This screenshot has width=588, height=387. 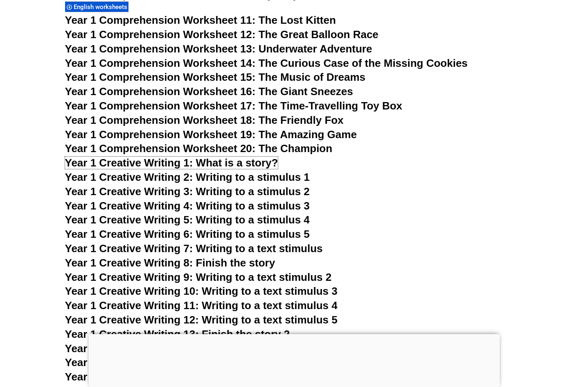 What do you see at coordinates (201, 291) in the screenshot?
I see `a: Year 1 Creative Writing 10: Writing to a text stimulus 3` at bounding box center [201, 291].